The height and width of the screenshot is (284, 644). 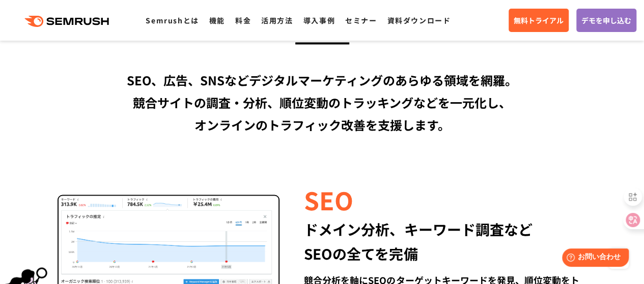 What do you see at coordinates (538, 20) in the screenshot?
I see `span: 無料トライアル` at bounding box center [538, 20].